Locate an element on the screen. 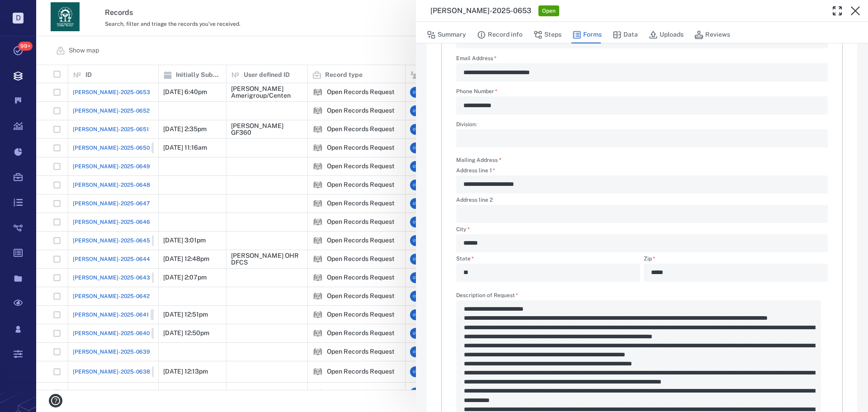 The width and height of the screenshot is (868, 412). span: required is located at coordinates (500, 160).